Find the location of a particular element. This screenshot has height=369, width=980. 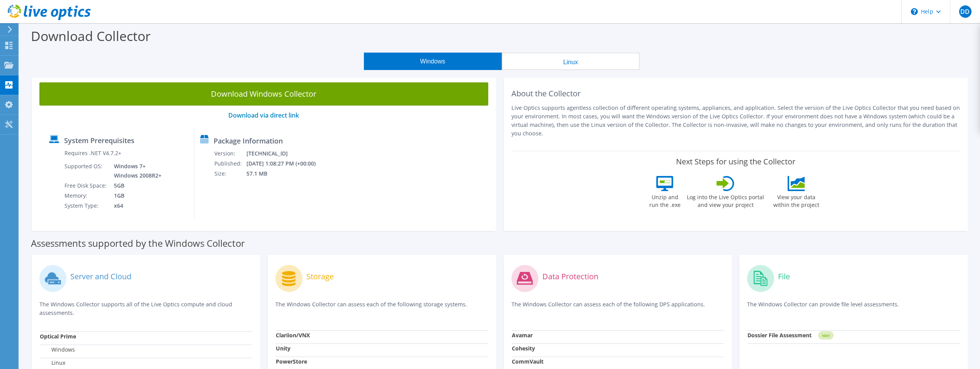

label: Server and Cloud is located at coordinates (101, 277).